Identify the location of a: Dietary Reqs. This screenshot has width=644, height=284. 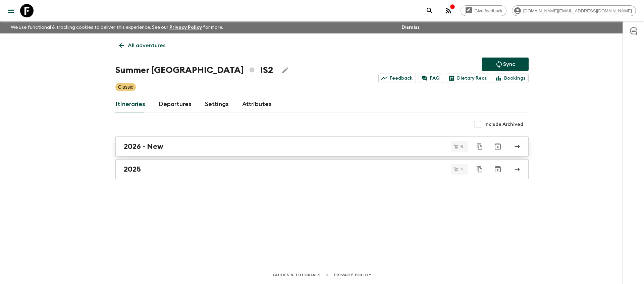
(468, 79).